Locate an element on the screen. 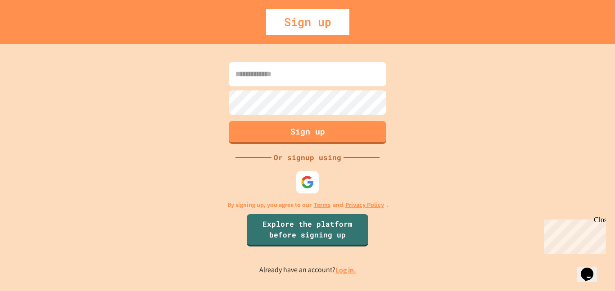 Image resolution: width=615 pixels, height=291 pixels. p: Already have an account? is located at coordinates (307, 270).